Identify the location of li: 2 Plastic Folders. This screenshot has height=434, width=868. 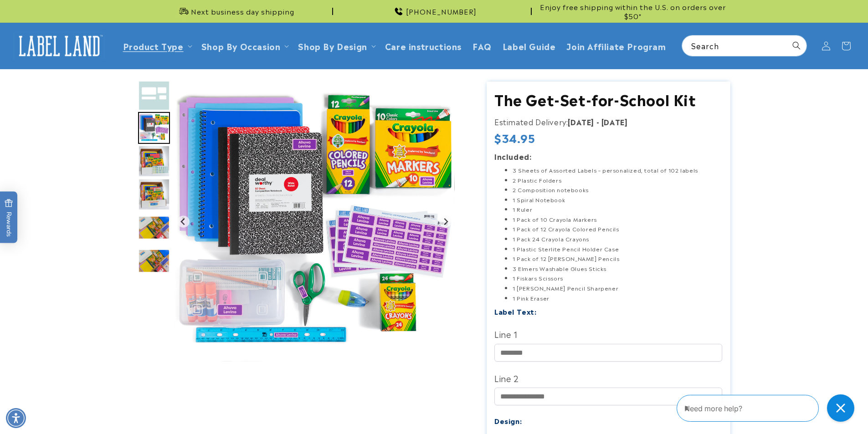
(617, 180).